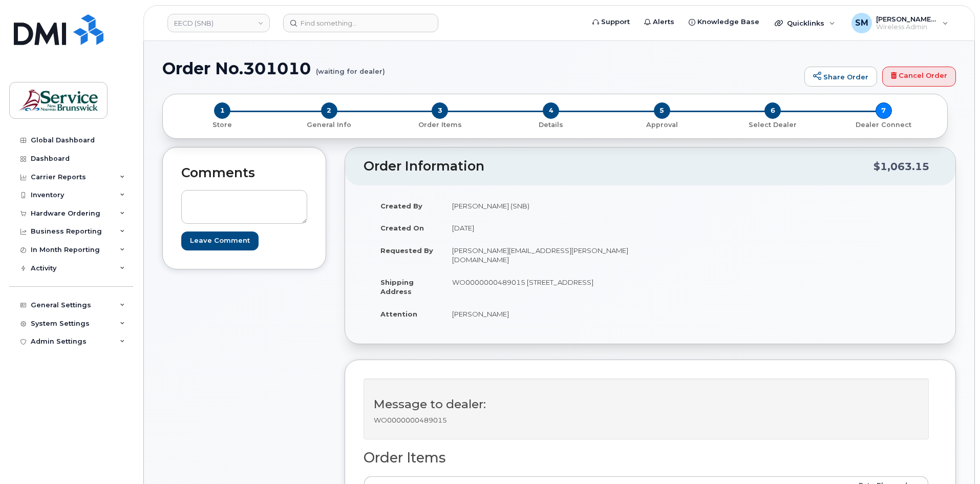 Image resolution: width=980 pixels, height=484 pixels. Describe the element at coordinates (351, 67) in the screenshot. I see `small: (waiting for dealer)` at that location.